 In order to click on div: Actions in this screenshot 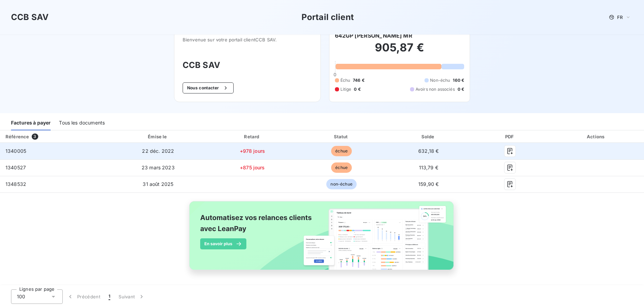, I will do `click(596, 137)`.